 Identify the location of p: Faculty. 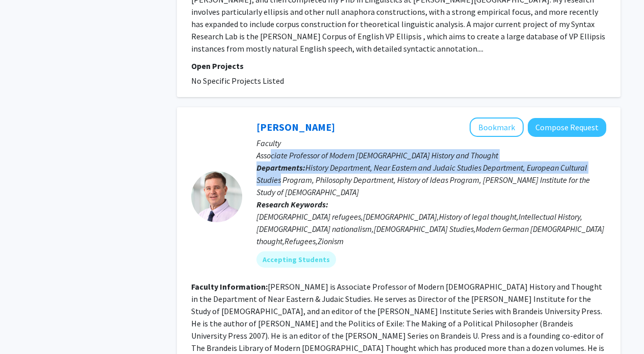
(432, 143).